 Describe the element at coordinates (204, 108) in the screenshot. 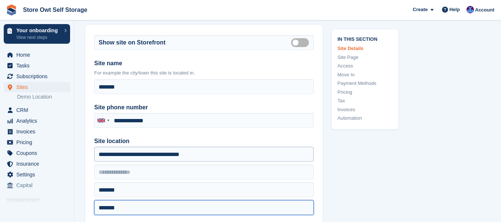

I see `label: Site phone number` at that location.